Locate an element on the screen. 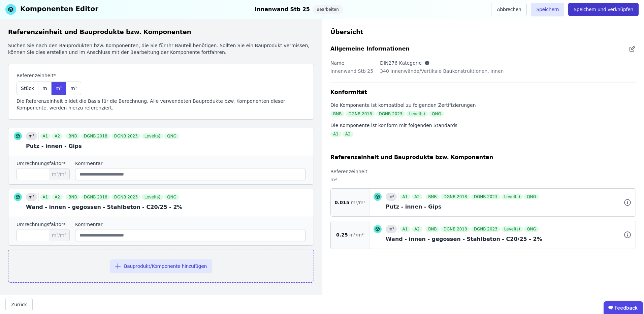 This screenshot has width=644, height=314. span: 0.015 is located at coordinates (342, 203).